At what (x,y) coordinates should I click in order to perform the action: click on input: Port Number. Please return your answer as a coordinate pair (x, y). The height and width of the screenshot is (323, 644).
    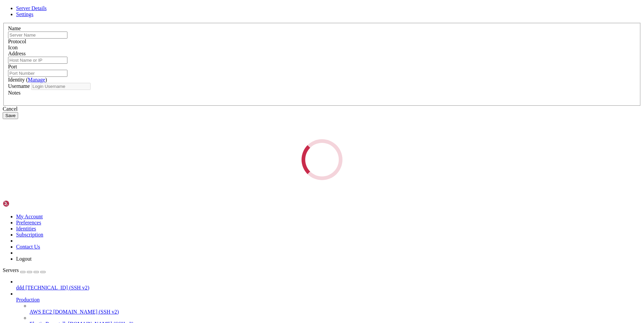
    Looking at the image, I should click on (38, 73).